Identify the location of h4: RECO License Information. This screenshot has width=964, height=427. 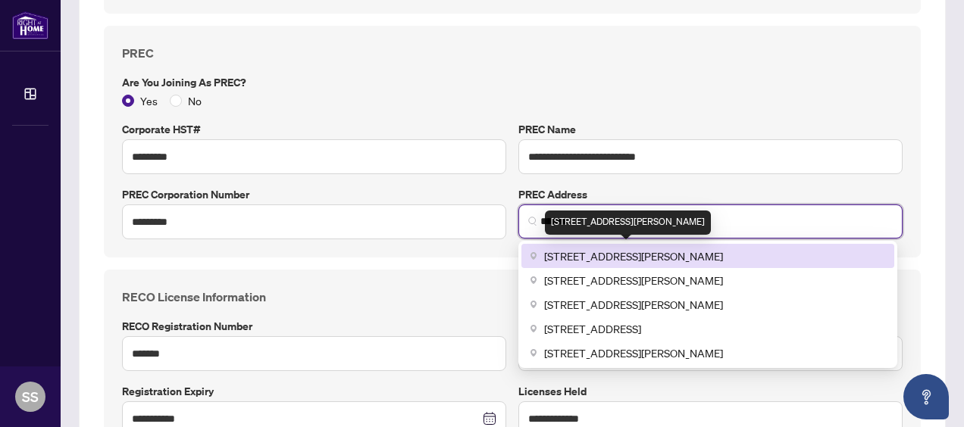
(512, 297).